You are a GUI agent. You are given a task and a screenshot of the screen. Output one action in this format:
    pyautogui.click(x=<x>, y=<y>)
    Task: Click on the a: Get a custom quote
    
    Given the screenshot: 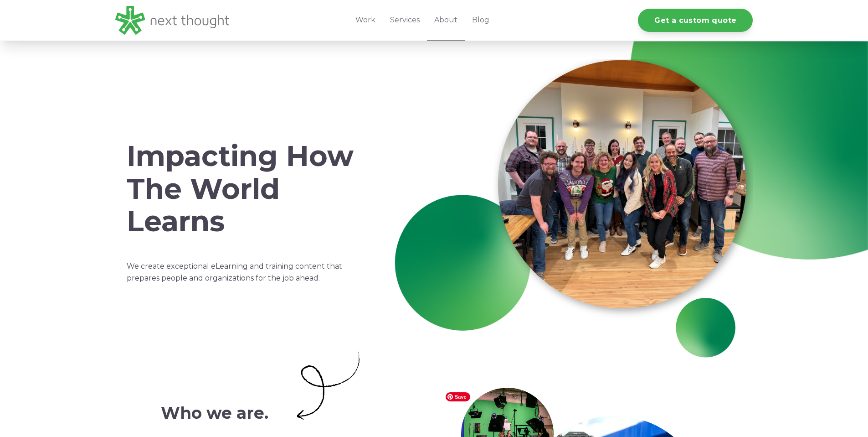 What is the action you would take?
    pyautogui.click(x=696, y=20)
    